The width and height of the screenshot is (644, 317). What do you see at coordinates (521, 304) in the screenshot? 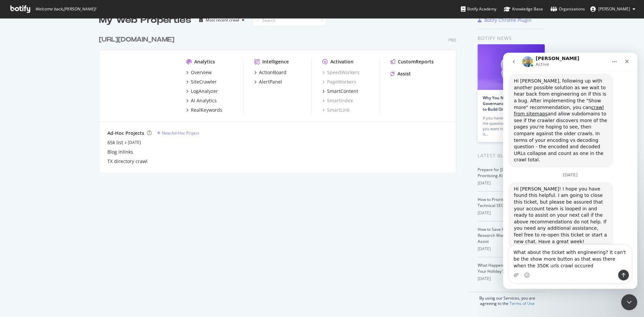
I see `a: Terms of Use` at bounding box center [521, 304].